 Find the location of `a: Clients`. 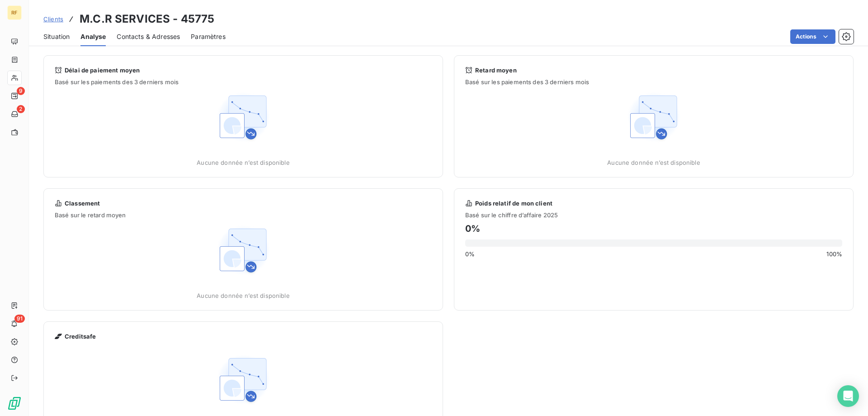

a: Clients is located at coordinates (54, 19).